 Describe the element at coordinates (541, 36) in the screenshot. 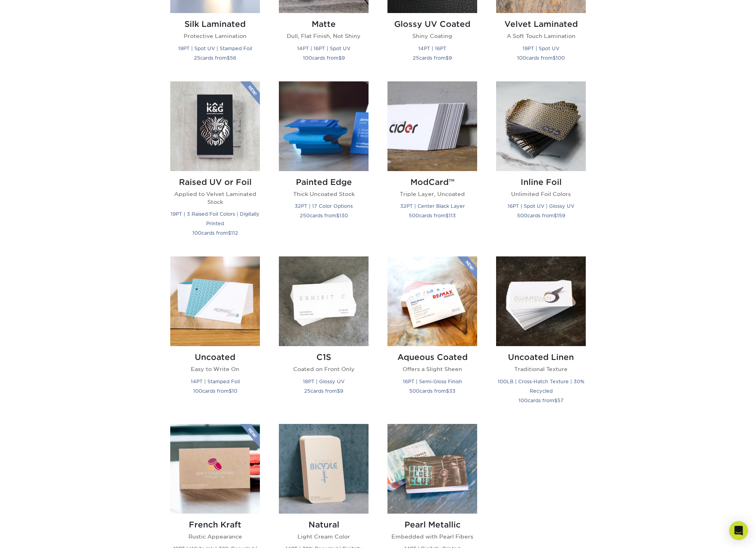

I see `p: A Soft Touch Lamination` at that location.